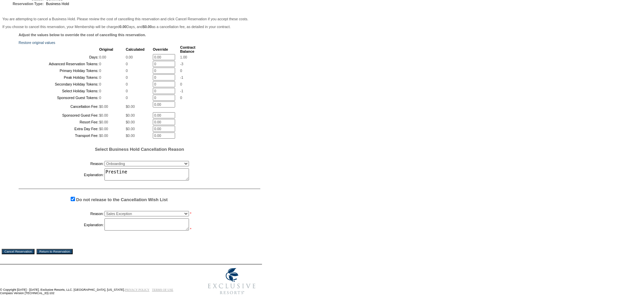  I want to click on b: Original, so click(106, 50).